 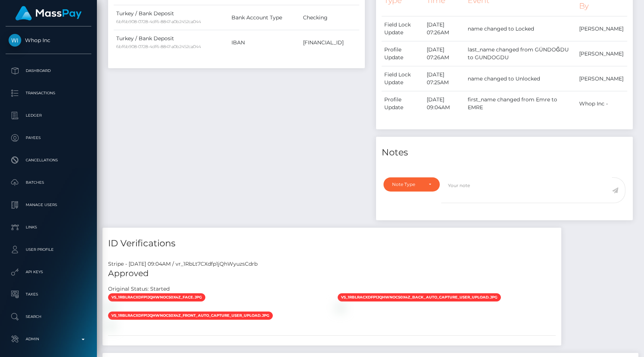 I want to click on p: Dashboard, so click(x=48, y=71).